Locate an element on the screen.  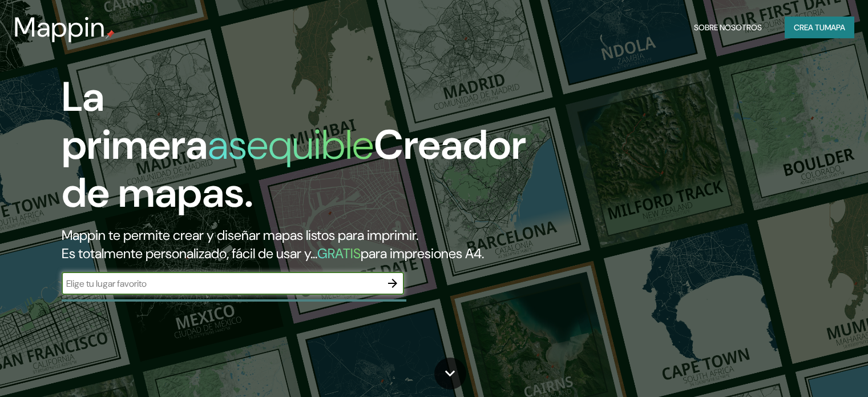
img: pin de mapeo is located at coordinates (110, 34).